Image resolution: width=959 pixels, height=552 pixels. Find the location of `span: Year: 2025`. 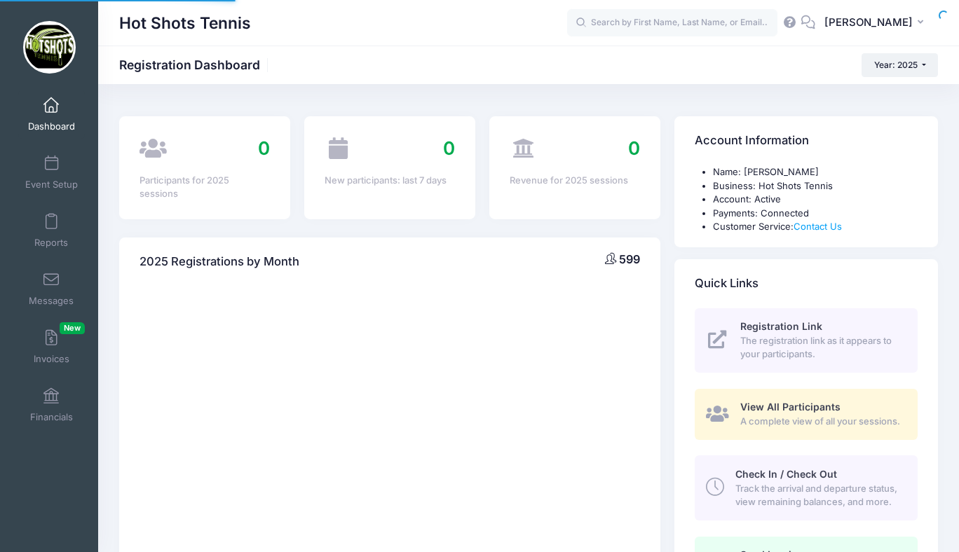

span: Year: 2025 is located at coordinates (896, 64).